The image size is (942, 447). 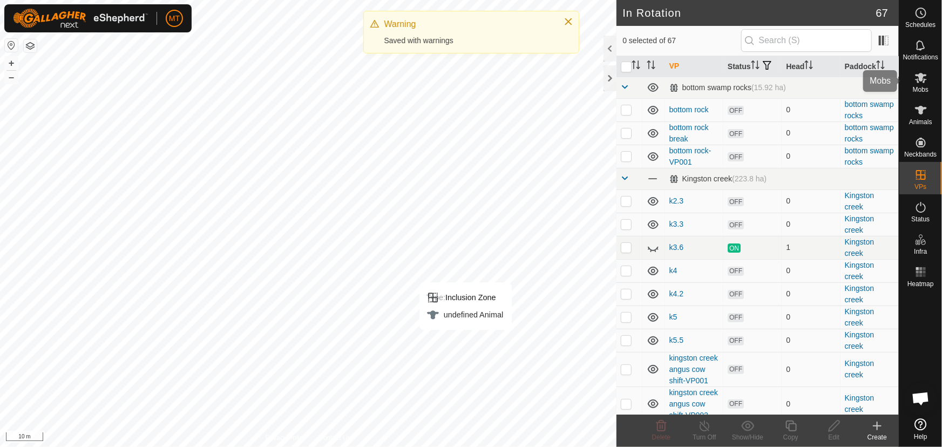 I want to click on a: kingston creek angus cow shift-VP001, so click(x=694, y=369).